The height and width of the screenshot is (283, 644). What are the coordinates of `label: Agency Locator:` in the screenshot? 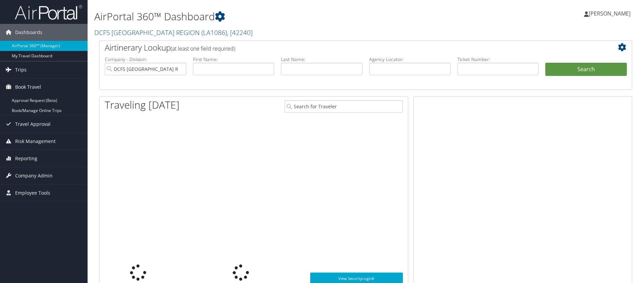 It's located at (410, 59).